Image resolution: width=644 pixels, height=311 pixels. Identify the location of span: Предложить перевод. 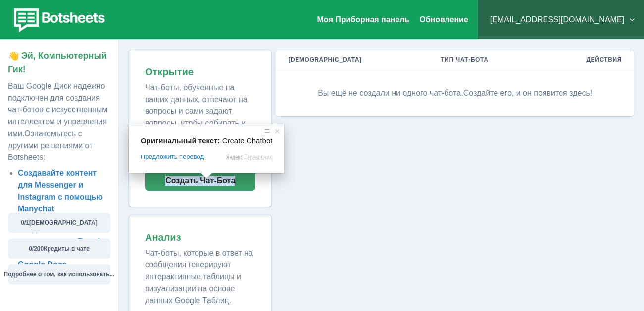
(172, 158).